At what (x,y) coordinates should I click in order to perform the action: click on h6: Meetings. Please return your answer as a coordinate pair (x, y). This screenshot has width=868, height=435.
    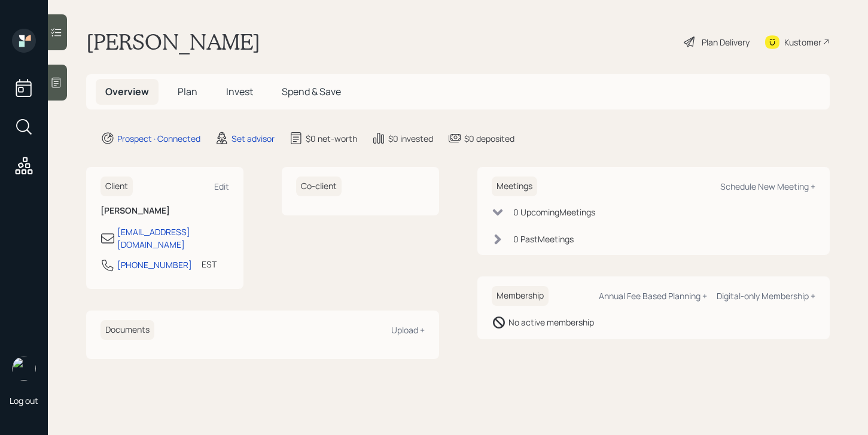
    Looking at the image, I should click on (514, 186).